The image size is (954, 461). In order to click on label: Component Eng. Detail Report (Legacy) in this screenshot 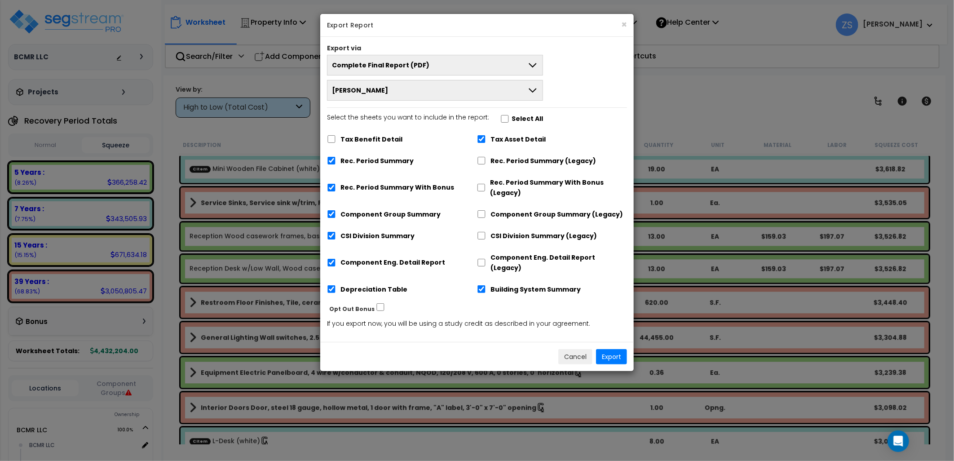, I will do `click(559, 263)`.